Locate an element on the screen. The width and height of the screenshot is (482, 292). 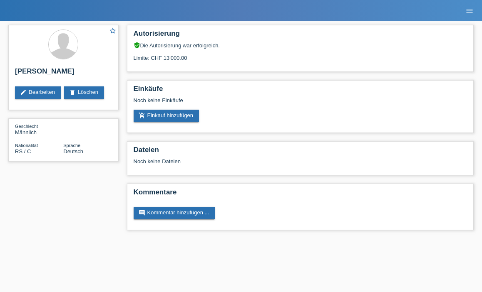
a: commentKommentar hinzufügen ... is located at coordinates (174, 213).